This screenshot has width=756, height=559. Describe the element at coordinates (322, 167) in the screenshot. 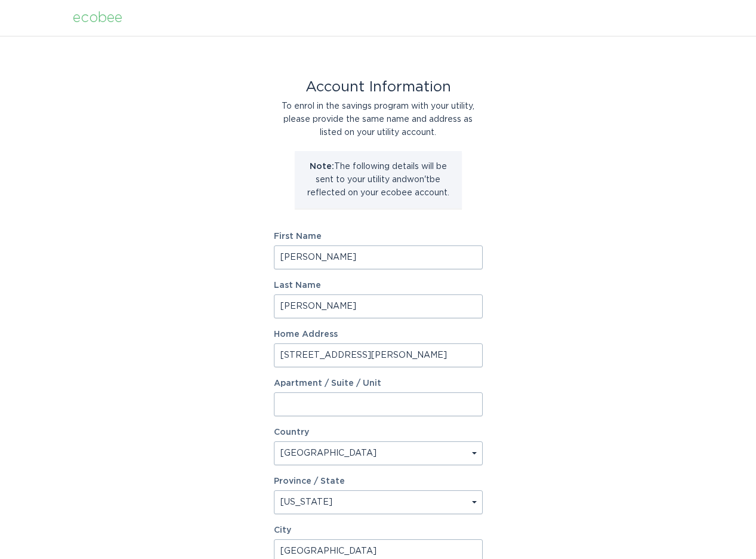

I see `strong: Note:` at that location.